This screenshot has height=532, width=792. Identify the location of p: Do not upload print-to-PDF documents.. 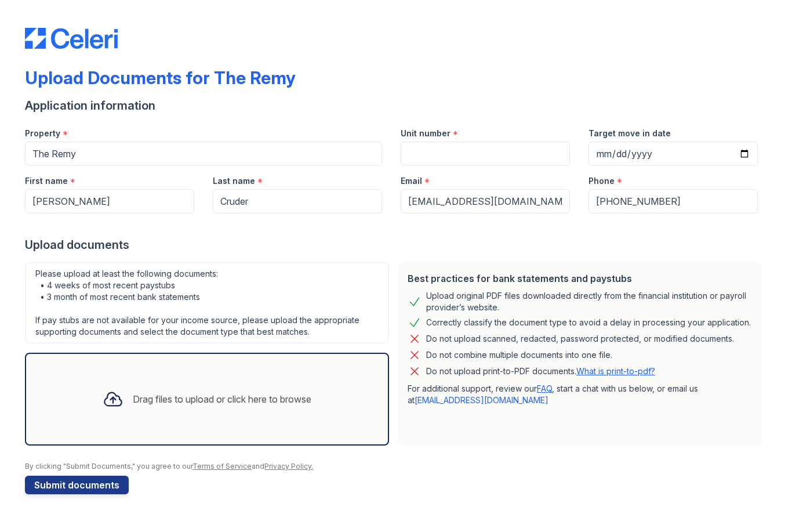
(540, 371).